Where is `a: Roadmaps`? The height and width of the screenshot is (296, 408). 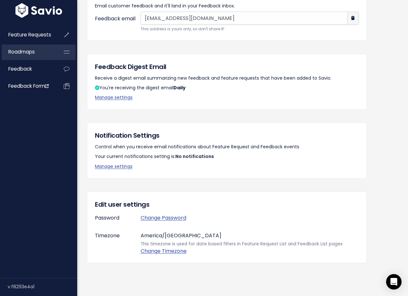
a: Roadmaps is located at coordinates (27, 52).